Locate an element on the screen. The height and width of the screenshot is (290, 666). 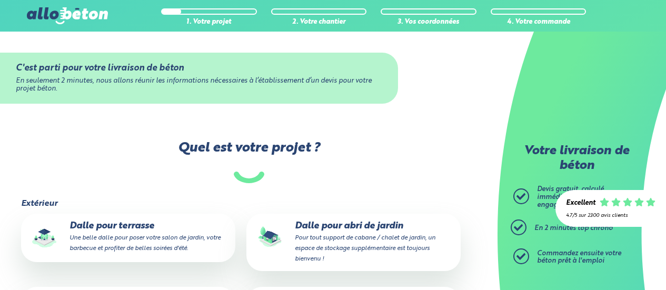
div: 4. Votre commande is located at coordinates (539, 22).